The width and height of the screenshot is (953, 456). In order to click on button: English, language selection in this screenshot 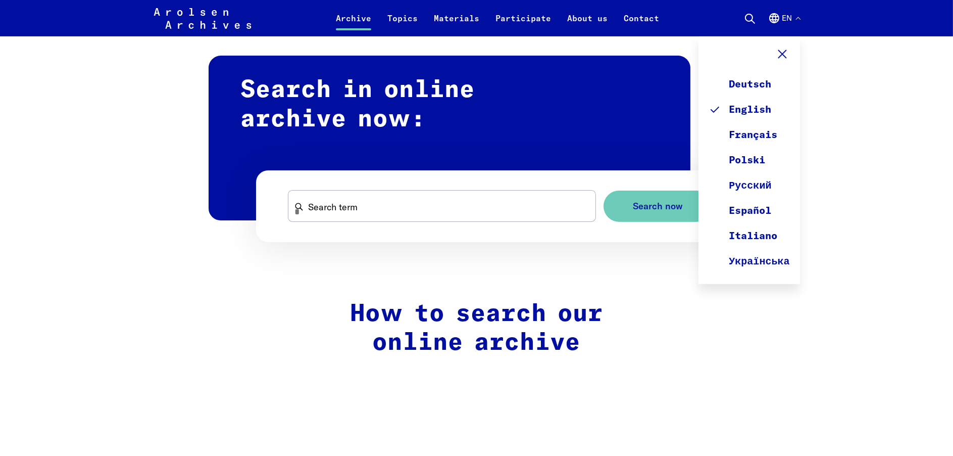, I will do `click(784, 24)`.